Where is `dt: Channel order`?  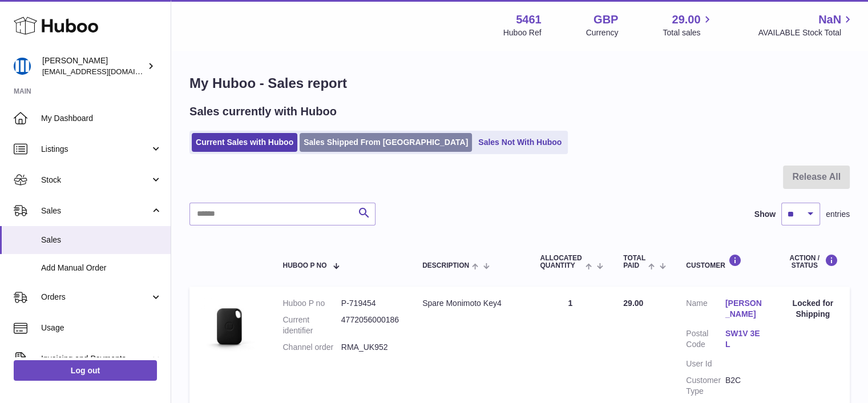 dt: Channel order is located at coordinates (311, 347).